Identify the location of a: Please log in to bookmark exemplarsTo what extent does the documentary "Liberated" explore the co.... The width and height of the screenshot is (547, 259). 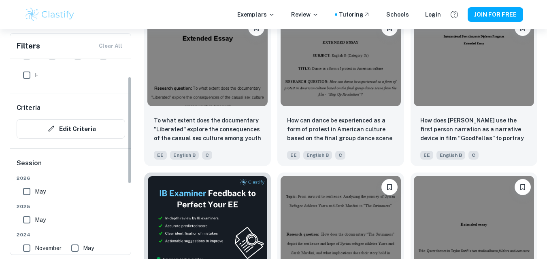
(207, 90).